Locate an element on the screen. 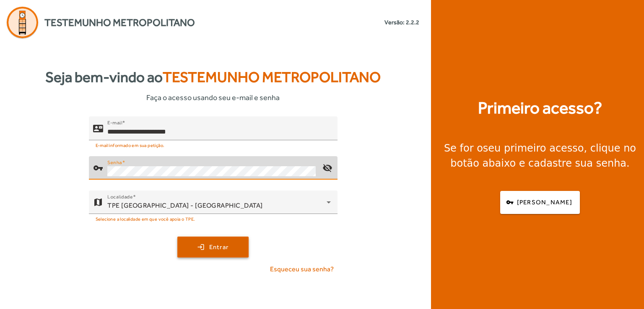  strong: Seja bem-vindo ao is located at coordinates (213, 77).